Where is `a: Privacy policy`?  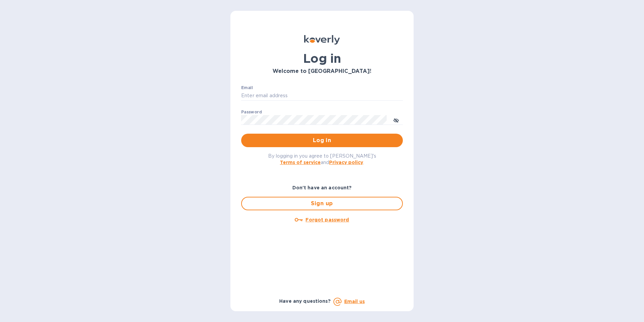
a: Privacy policy is located at coordinates (346, 162).